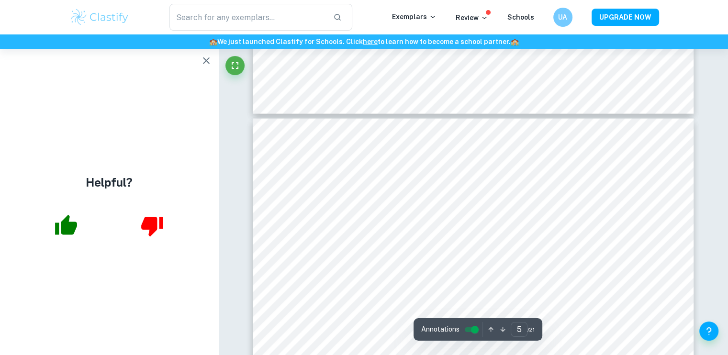 This screenshot has width=728, height=355. What do you see at coordinates (472, 18) in the screenshot?
I see `p: Review` at bounding box center [472, 18].